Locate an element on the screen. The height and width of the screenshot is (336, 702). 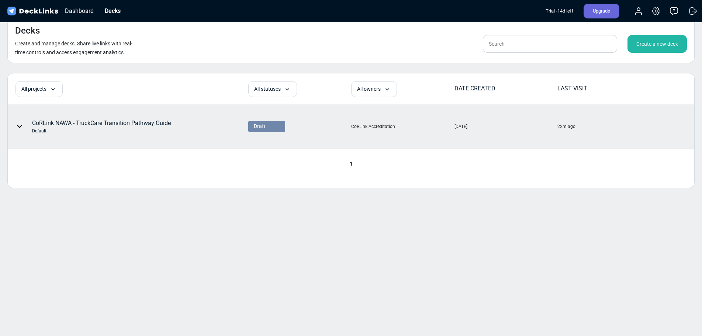
div: Dashboard is located at coordinates (79, 11).